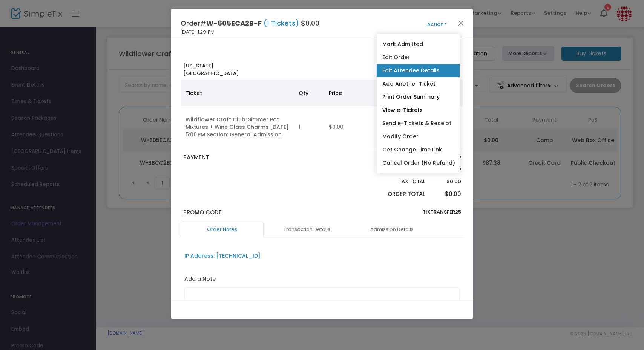 This screenshot has height=350, width=644. Describe the element at coordinates (360, 93) in the screenshot. I see `th: Price` at that location.